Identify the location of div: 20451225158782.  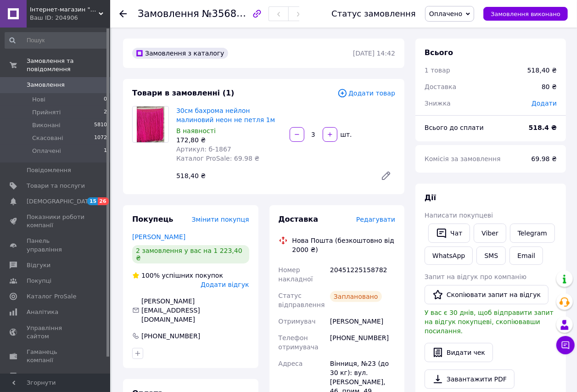
(363, 275).